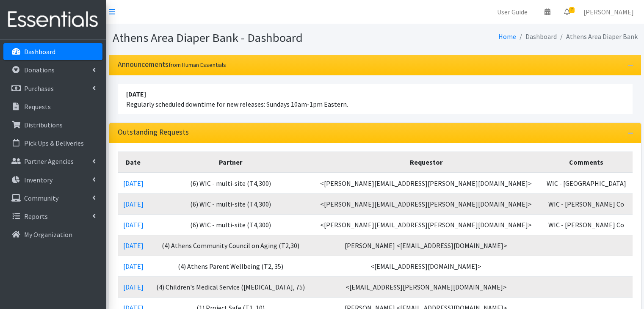 This screenshot has width=644, height=309. Describe the element at coordinates (49, 162) in the screenshot. I see `p: Partner Agencies` at that location.